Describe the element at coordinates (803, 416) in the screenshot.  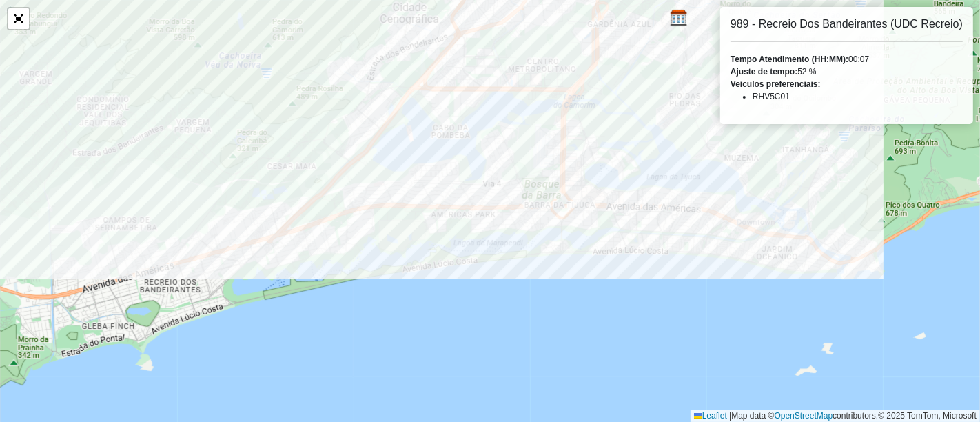
I see `a: OpenStreetMap` at that location.